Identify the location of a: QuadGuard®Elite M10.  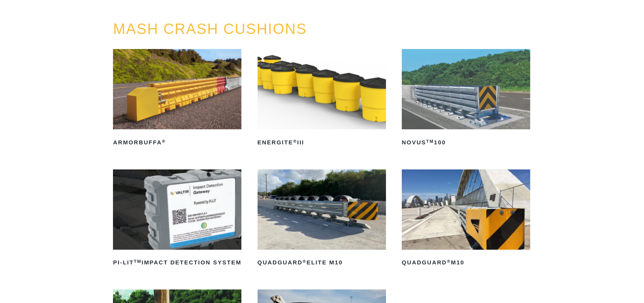
(322, 219).